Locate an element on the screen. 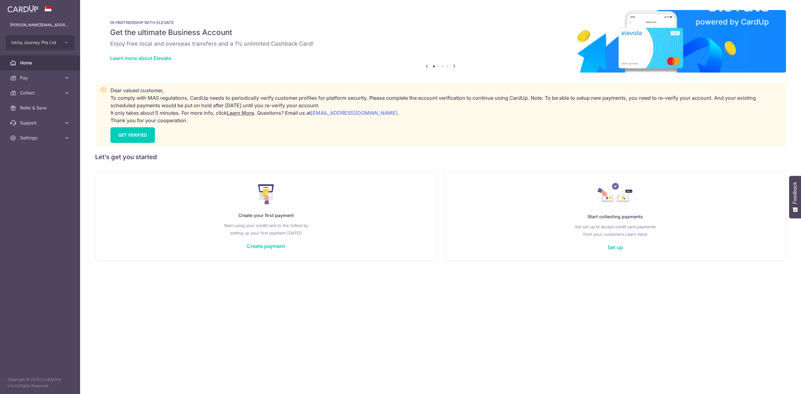 The image size is (801, 394). a: Learn More is located at coordinates (240, 113).